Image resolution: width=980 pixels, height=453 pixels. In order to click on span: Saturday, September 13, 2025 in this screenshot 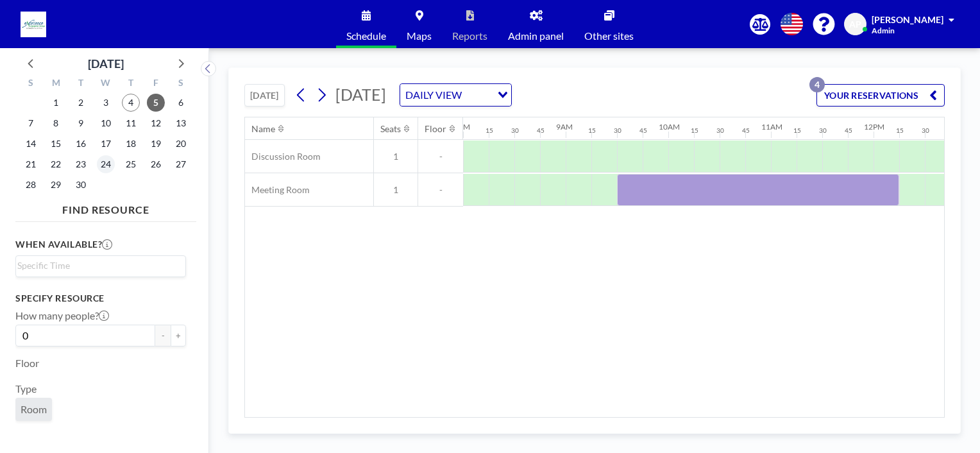, I will do `click(181, 123)`.